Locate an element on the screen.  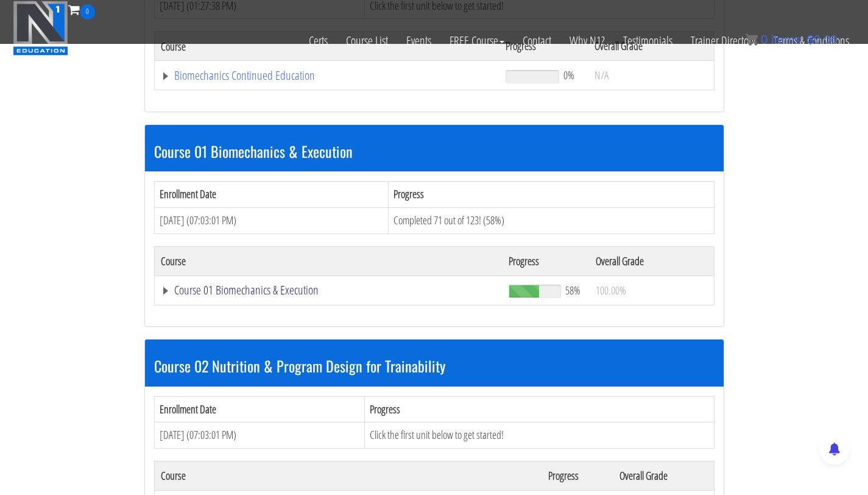
td: 100.00% is located at coordinates (652, 290).